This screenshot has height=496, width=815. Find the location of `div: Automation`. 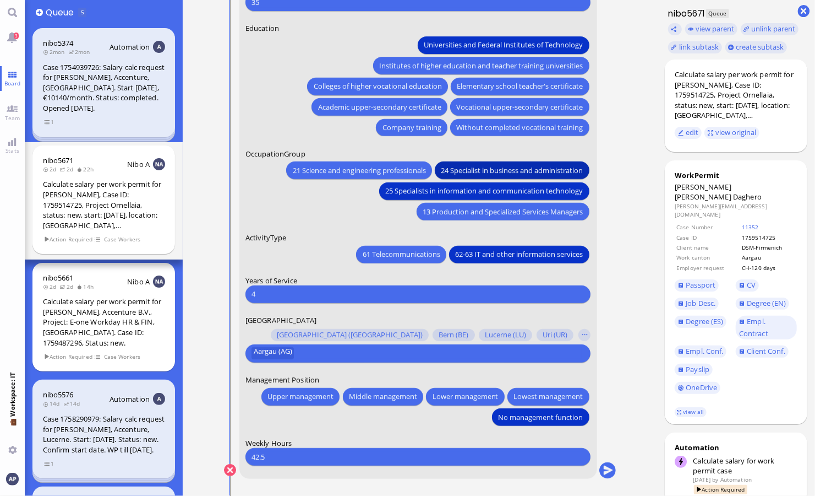

div: Automation is located at coordinates (736, 447).